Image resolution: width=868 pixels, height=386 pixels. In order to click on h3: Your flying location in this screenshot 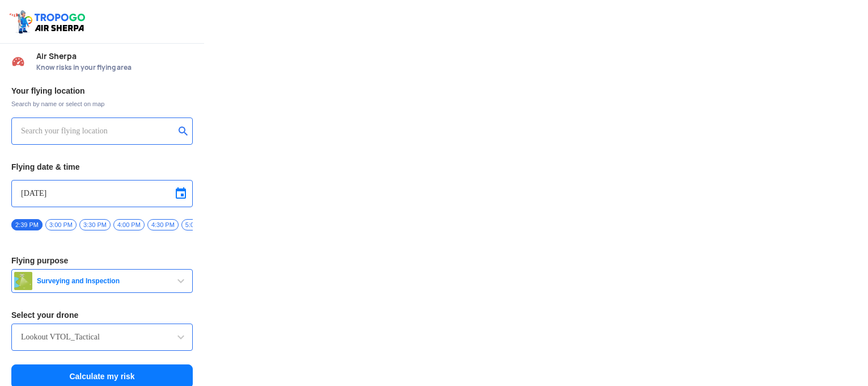, I will do `click(102, 90)`.